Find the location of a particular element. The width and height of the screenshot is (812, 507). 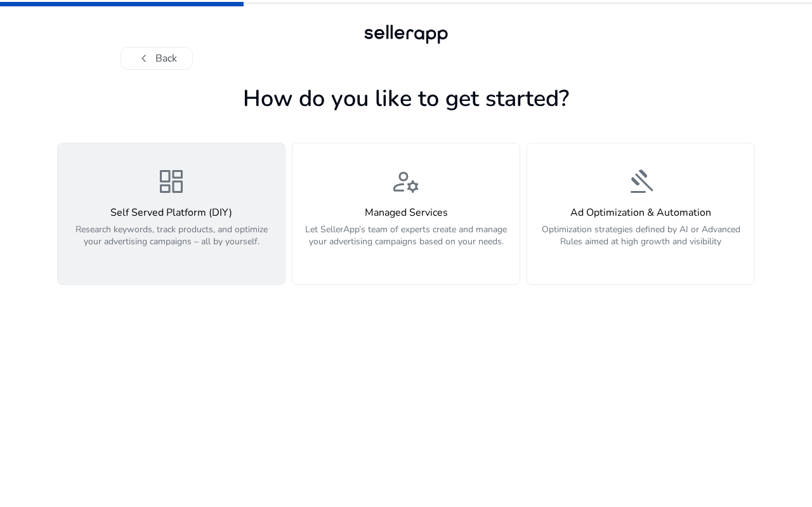

h4: Self Served Platform (DIY) is located at coordinates (172, 213).